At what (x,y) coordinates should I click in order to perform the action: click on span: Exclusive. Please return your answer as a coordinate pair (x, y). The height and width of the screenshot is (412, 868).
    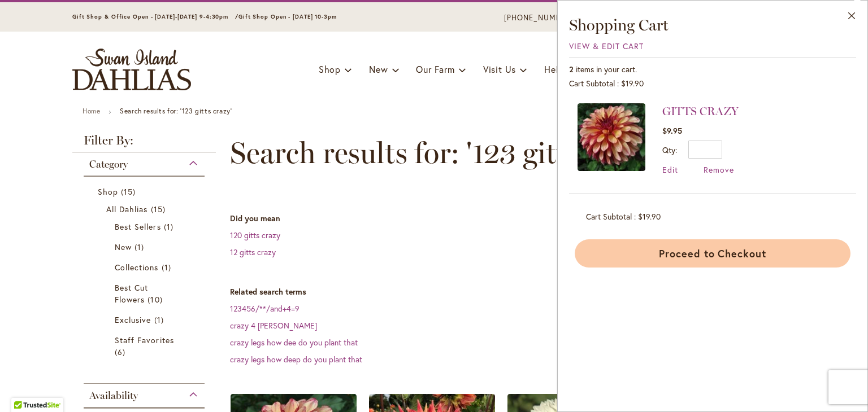
    Looking at the image, I should click on (133, 319).